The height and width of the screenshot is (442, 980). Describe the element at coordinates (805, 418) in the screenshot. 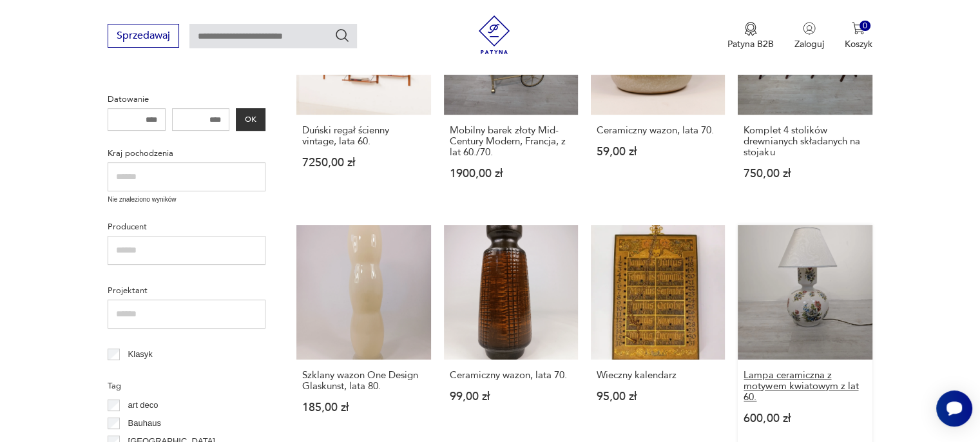

I see `p: 600,00 zł` at that location.